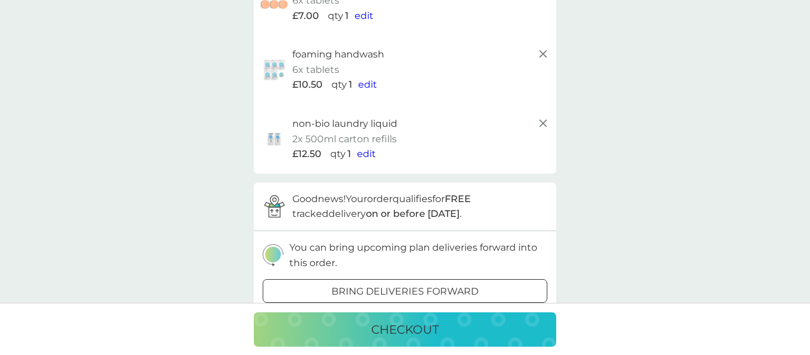 This screenshot has height=355, width=810. What do you see at coordinates (418, 255) in the screenshot?
I see `p: You can bring upcoming plan deliveries forward into this order.` at bounding box center [418, 255].